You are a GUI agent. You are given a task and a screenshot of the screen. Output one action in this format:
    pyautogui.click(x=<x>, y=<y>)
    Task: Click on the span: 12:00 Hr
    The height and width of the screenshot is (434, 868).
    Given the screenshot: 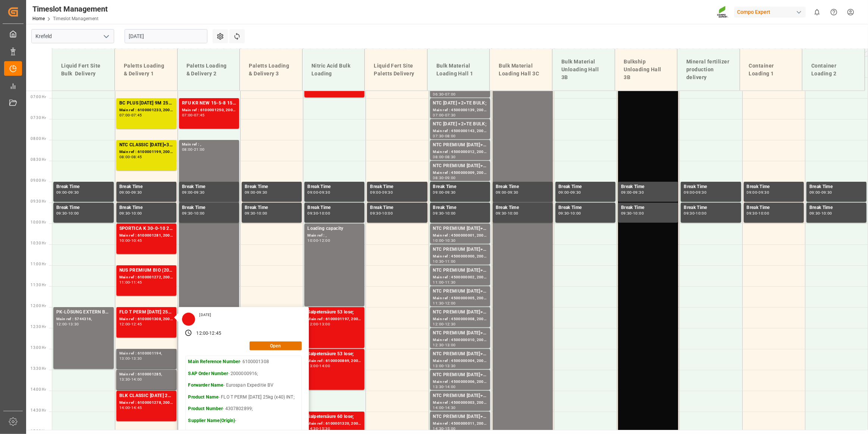 What is the action you would take?
    pyautogui.click(x=38, y=305)
    